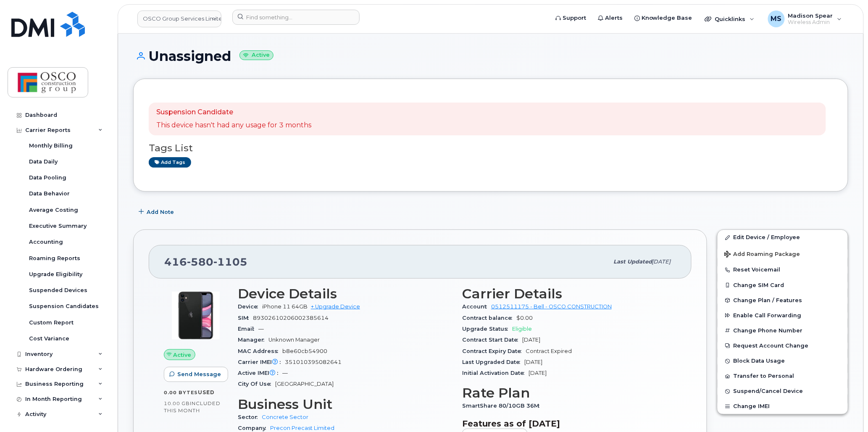  I want to click on button: Transfer to Personal, so click(783, 376).